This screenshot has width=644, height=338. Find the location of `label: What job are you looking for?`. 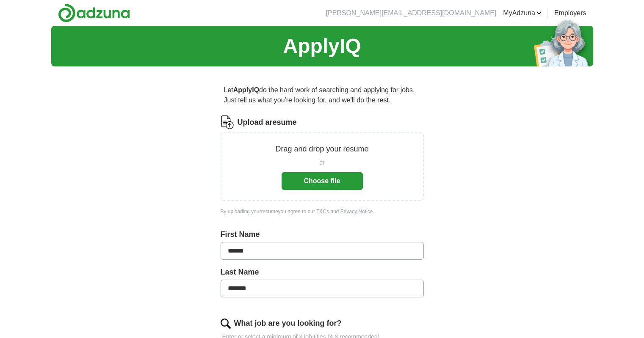

label: What job are you looking for? is located at coordinates (288, 323).